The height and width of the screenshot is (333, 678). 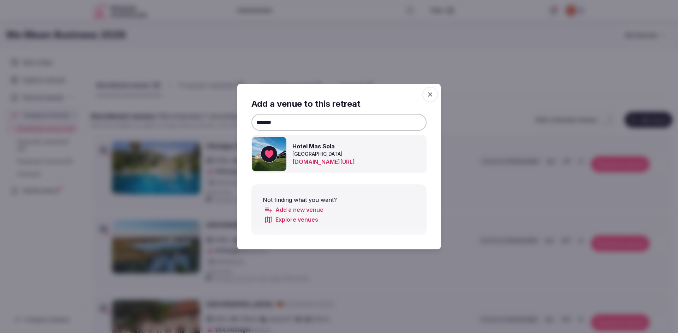 What do you see at coordinates (291, 220) in the screenshot?
I see `a: Explore venues` at bounding box center [291, 220].